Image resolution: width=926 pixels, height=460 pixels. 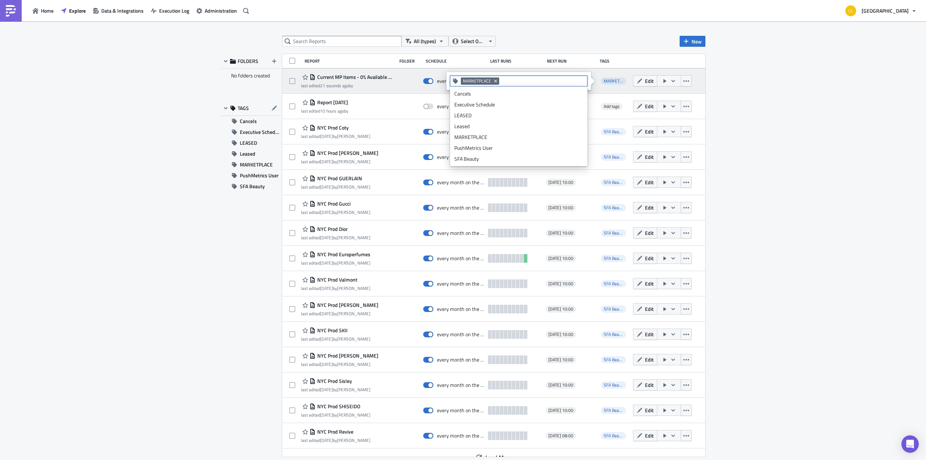 What do you see at coordinates (571, 61) in the screenshot?
I see `div: Next Run` at bounding box center [571, 61].